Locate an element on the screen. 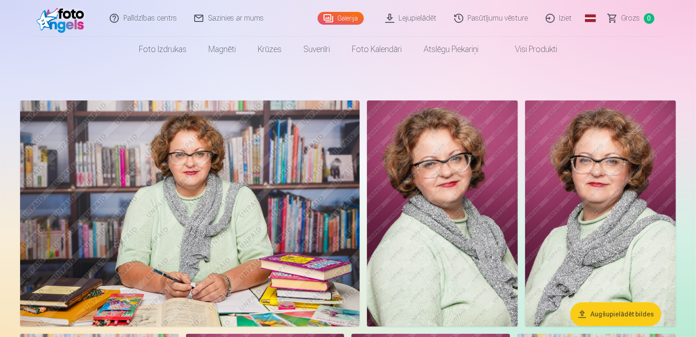 The image size is (696, 337). a: Atslēgu piekariņi is located at coordinates (451, 49).